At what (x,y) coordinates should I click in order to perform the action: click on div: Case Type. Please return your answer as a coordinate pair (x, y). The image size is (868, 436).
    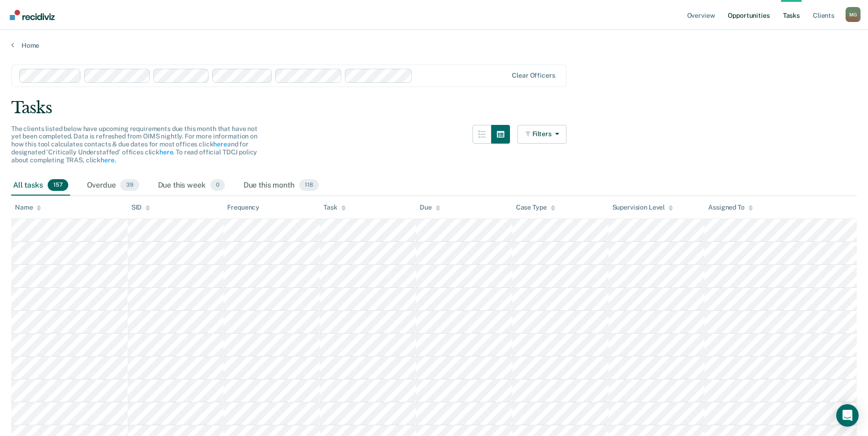
    Looking at the image, I should click on (536, 207).